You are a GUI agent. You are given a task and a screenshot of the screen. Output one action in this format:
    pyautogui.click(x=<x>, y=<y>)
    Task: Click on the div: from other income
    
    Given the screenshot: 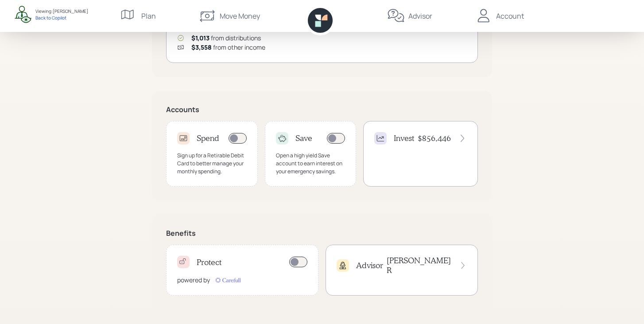 What is the action you would take?
    pyautogui.click(x=228, y=47)
    